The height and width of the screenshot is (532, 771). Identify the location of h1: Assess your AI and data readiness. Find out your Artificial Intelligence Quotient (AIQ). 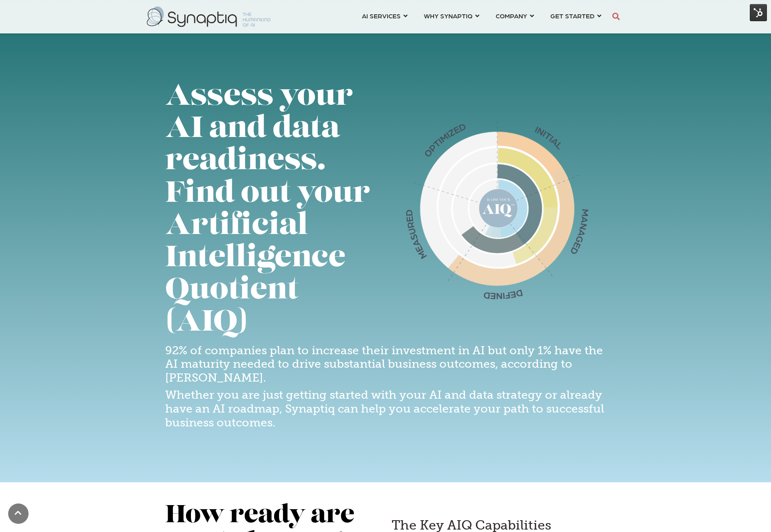
(272, 211).